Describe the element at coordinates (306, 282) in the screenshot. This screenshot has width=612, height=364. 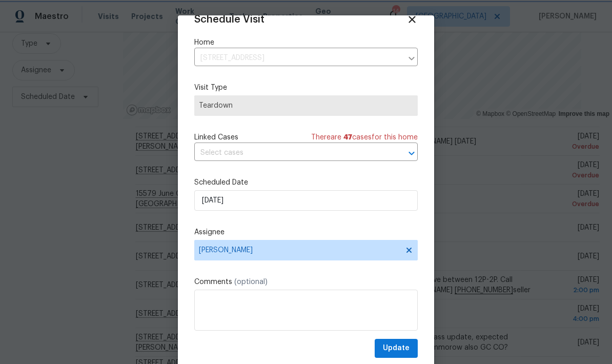
I see `label: Comments` at that location.